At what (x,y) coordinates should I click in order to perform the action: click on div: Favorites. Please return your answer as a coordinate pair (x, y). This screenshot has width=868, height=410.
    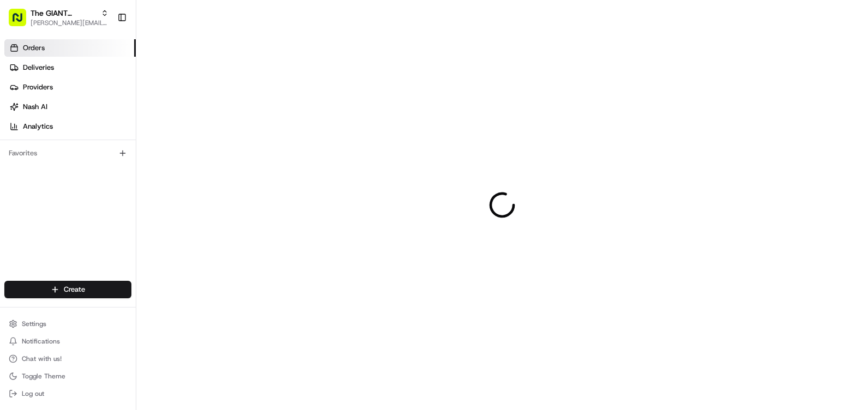
    Looking at the image, I should click on (67, 153).